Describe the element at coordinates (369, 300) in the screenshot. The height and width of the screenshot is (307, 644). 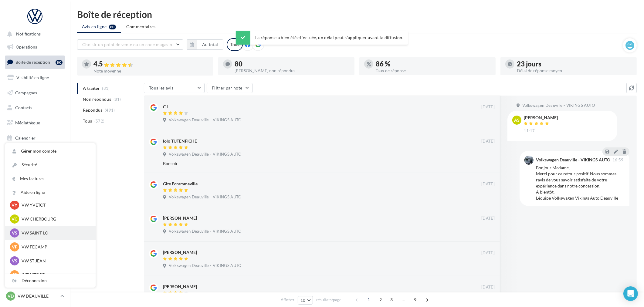
I see `span: 1` at that location.